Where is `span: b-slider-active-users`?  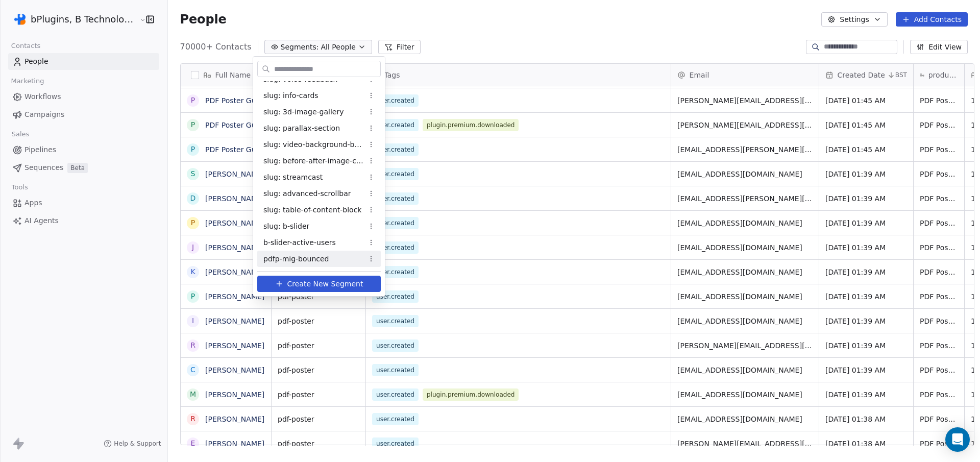
span: b-slider-active-users is located at coordinates (299, 242).